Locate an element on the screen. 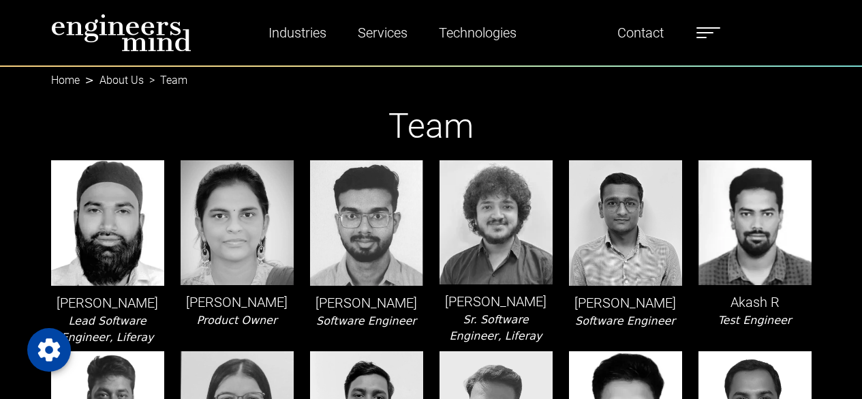 This screenshot has width=862, height=399. i: Product Owner is located at coordinates (236, 319).